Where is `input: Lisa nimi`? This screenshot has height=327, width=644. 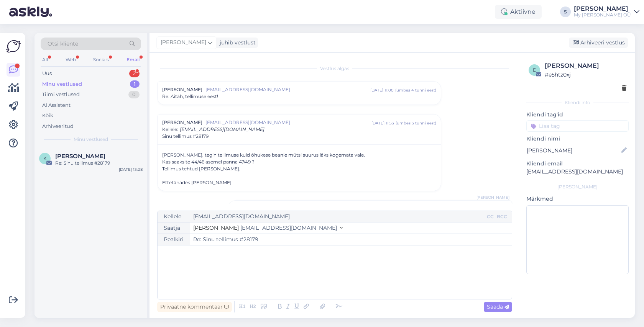 input: Lisa nimi is located at coordinates (573, 151).